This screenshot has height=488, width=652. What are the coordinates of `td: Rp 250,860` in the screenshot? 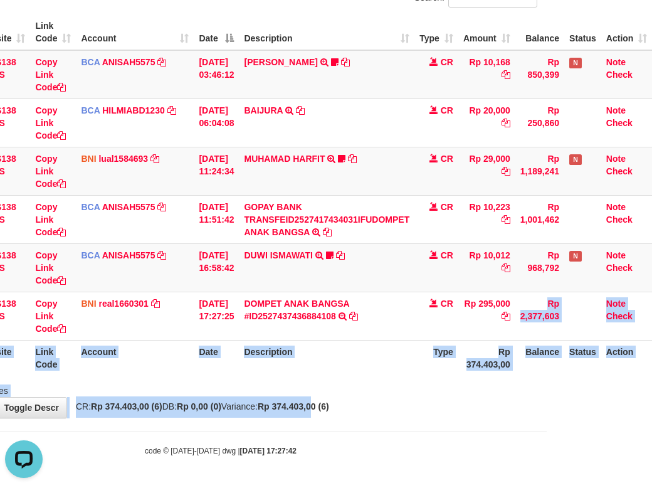 It's located at (540, 122).